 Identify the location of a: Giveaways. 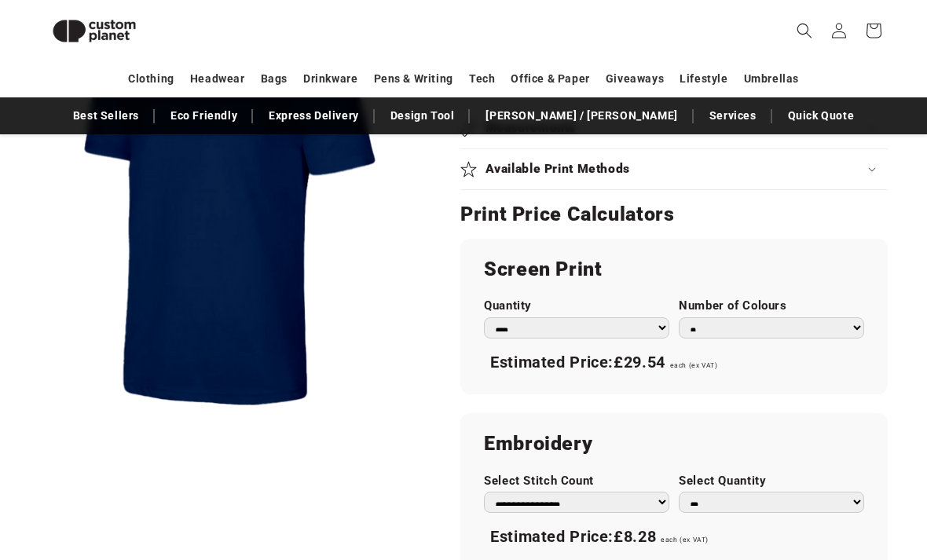
(634, 79).